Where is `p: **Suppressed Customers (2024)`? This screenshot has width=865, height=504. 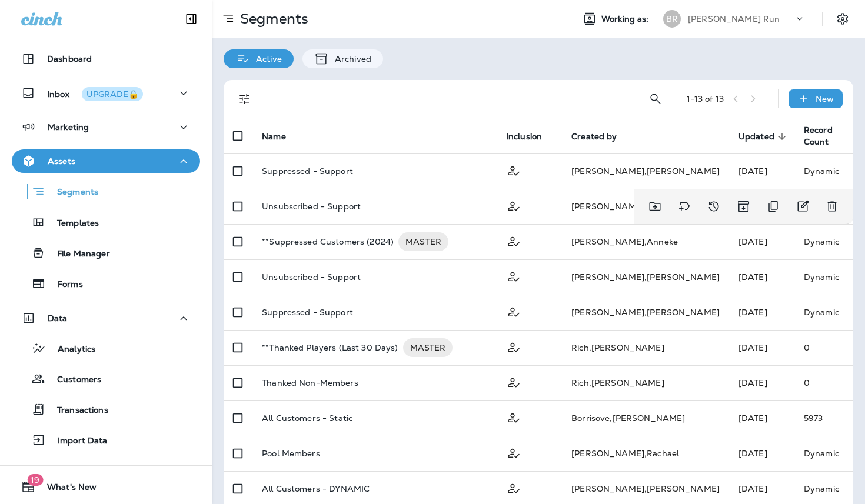
p: **Suppressed Customers (2024) is located at coordinates (328, 242).